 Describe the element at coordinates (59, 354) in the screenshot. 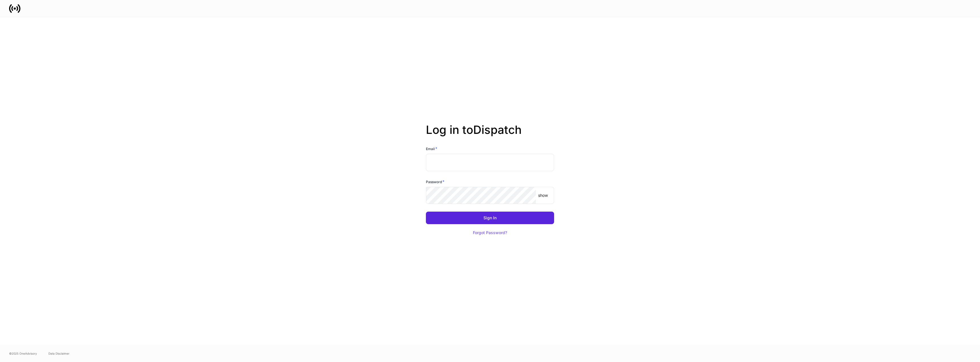

I see `a: Data Disclaimer` at that location.